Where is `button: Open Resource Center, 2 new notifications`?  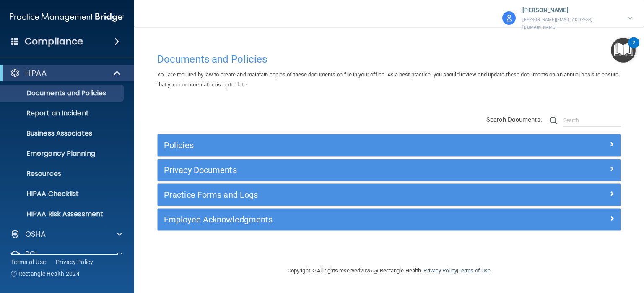
button: Open Resource Center, 2 new notifications is located at coordinates (623, 50).